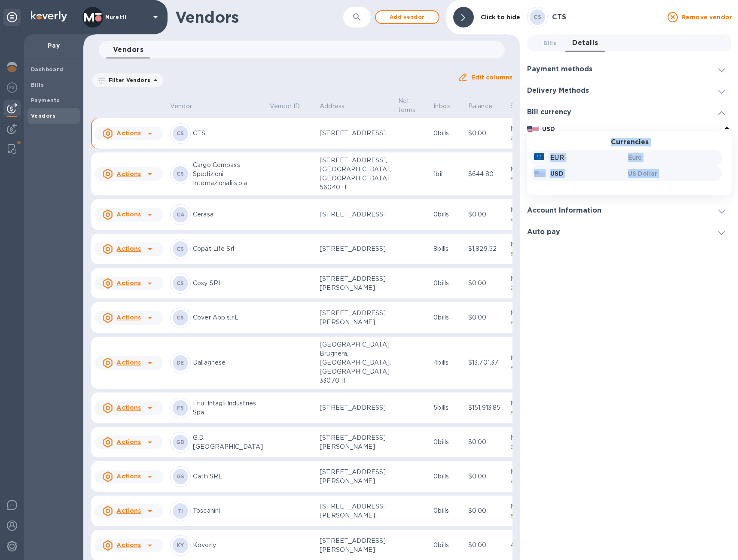  What do you see at coordinates (228, 249) in the screenshot?
I see `p: Copat Life Srl` at bounding box center [228, 249].